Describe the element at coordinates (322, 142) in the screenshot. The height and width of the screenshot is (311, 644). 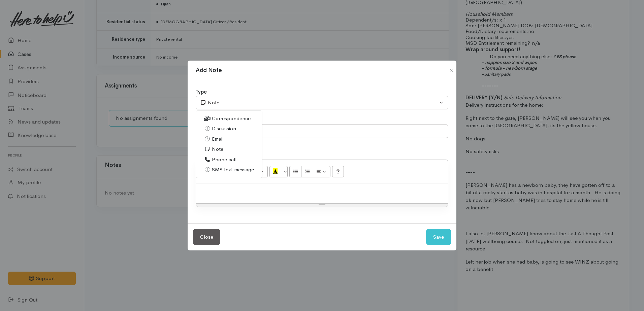
I see `div: What's this note about?` at that location.